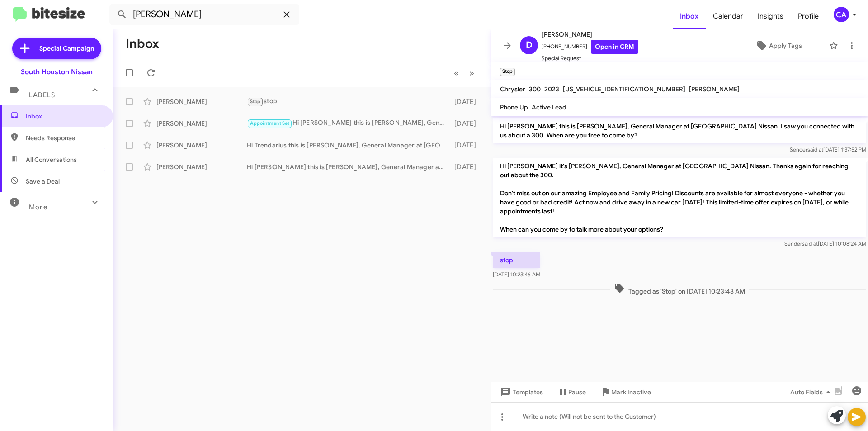 The height and width of the screenshot is (431, 868). I want to click on a: Special Campaign, so click(56, 48).